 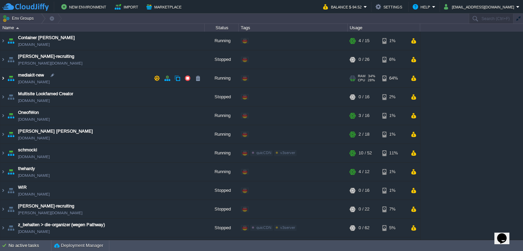 I want to click on button: Marketplace, so click(x=165, y=7).